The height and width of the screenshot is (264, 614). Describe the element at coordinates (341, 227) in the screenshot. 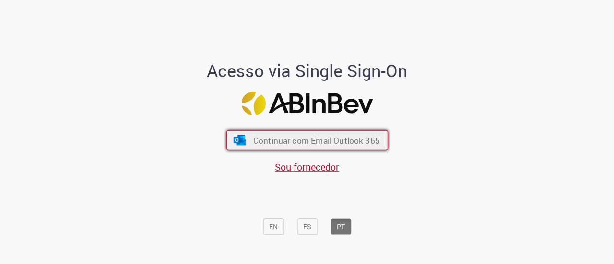

I see `button: PT` at that location.